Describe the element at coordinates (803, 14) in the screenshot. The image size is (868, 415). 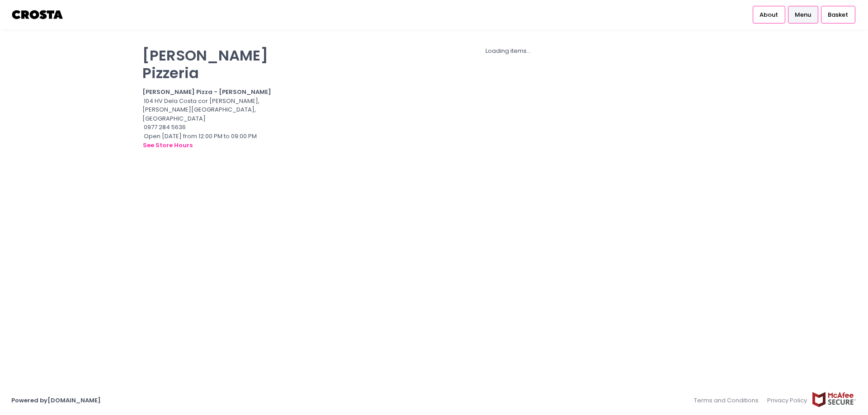
I see `a: Menu` at that location.